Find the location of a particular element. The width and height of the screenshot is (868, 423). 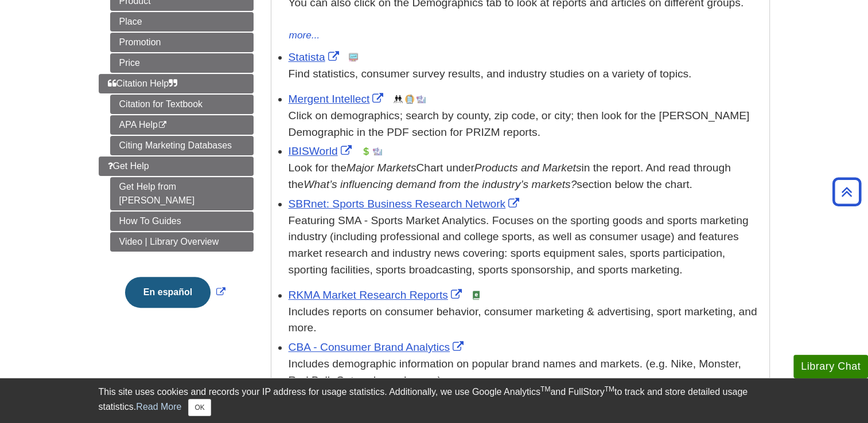

button: more... is located at coordinates (304, 35).